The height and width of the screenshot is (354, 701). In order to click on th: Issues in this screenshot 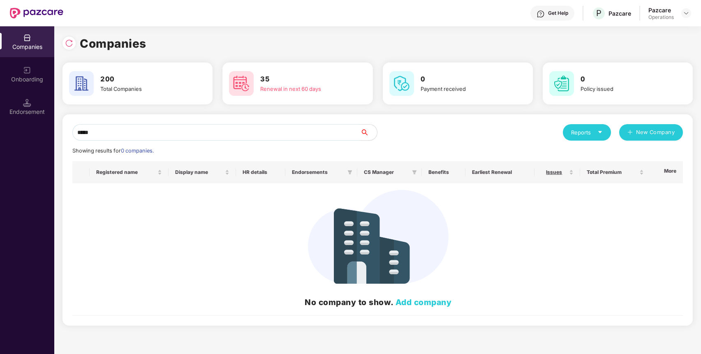, I will do `click(558, 172)`.